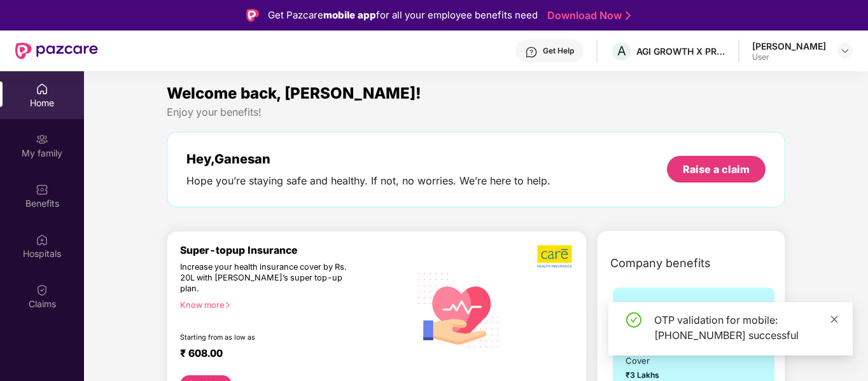 The width and height of the screenshot is (868, 381). I want to click on span: check-circle, so click(634, 320).